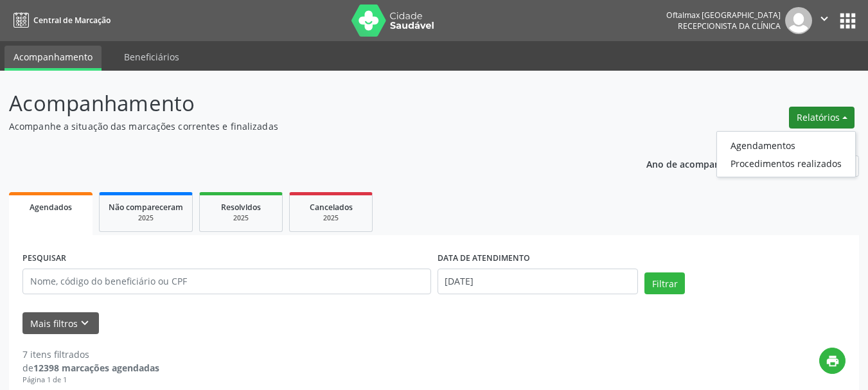  What do you see at coordinates (91, 354) in the screenshot?
I see `div: 7 itens filtrados` at bounding box center [91, 354].